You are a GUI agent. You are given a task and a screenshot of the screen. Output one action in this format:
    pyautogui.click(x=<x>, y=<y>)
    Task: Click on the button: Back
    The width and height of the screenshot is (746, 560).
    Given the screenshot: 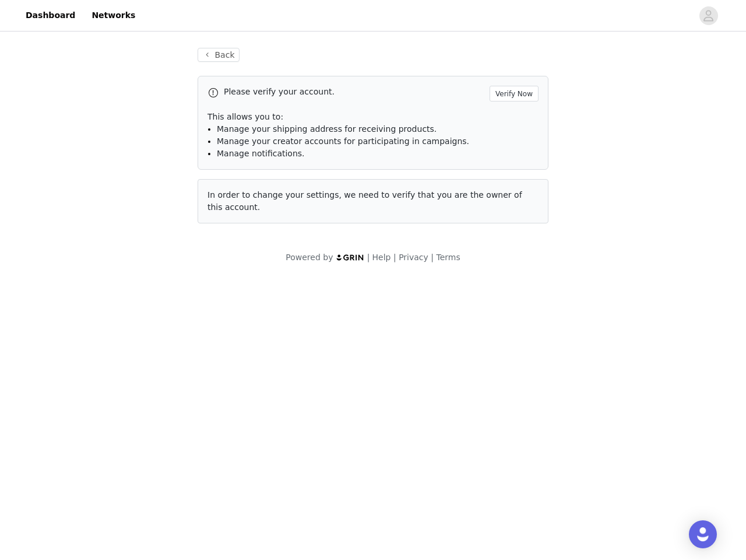 What is the action you would take?
    pyautogui.click(x=219, y=55)
    